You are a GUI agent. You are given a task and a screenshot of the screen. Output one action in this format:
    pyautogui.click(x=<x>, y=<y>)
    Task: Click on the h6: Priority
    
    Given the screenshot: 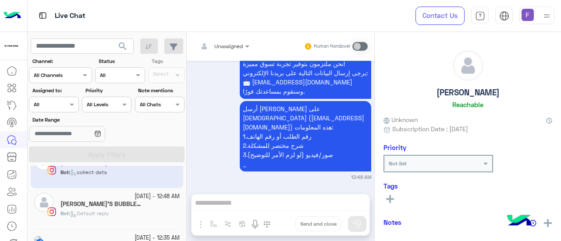 What is the action you would take?
    pyautogui.click(x=395, y=148)
    